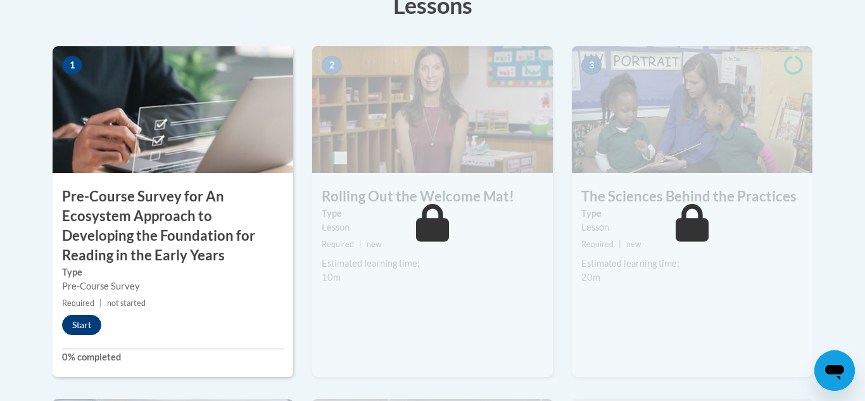 The image size is (865, 401). What do you see at coordinates (173, 357) in the screenshot?
I see `label: 0% completed` at bounding box center [173, 357].